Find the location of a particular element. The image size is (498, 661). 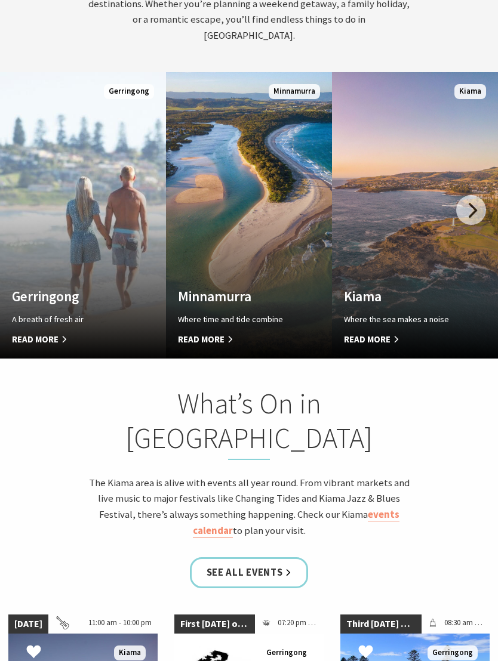

span: 11:00 am - 10:00 pm is located at coordinates (120, 624).